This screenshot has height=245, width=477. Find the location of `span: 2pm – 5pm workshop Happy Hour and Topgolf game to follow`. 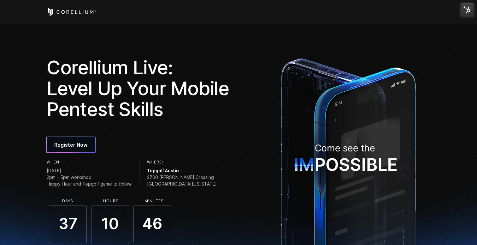

span: 2pm – 5pm workshop Happy Hour and Topgolf game to follow is located at coordinates (89, 180).